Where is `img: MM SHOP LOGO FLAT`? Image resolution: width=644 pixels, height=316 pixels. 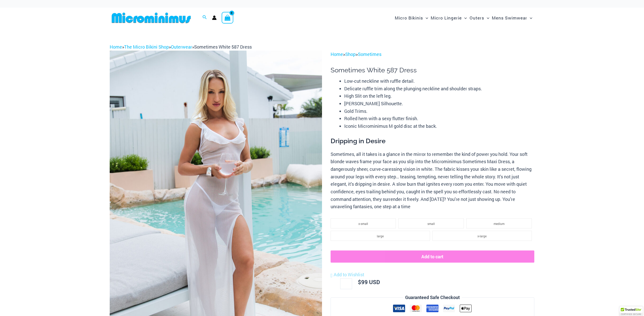 img: MM SHOP LOGO FLAT is located at coordinates (151, 18).